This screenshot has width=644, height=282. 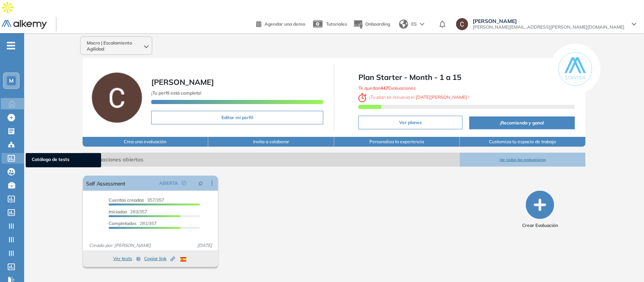 I want to click on span: ¡Tu perfil está completo!, so click(x=176, y=93).